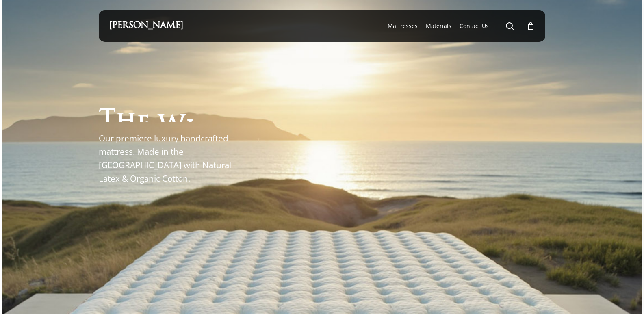 The image size is (644, 314). I want to click on nav: Main Menu, so click(459, 26).